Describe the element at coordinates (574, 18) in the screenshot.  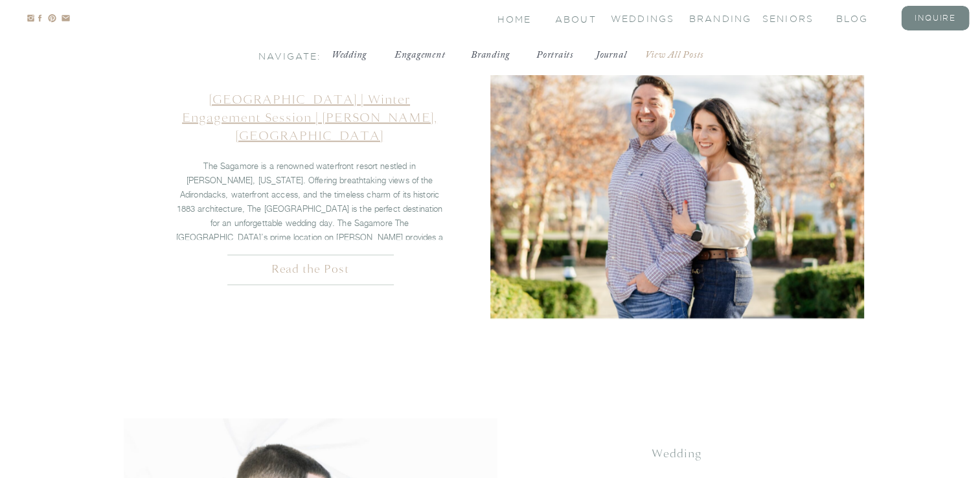
I see `nav: About` at that location.